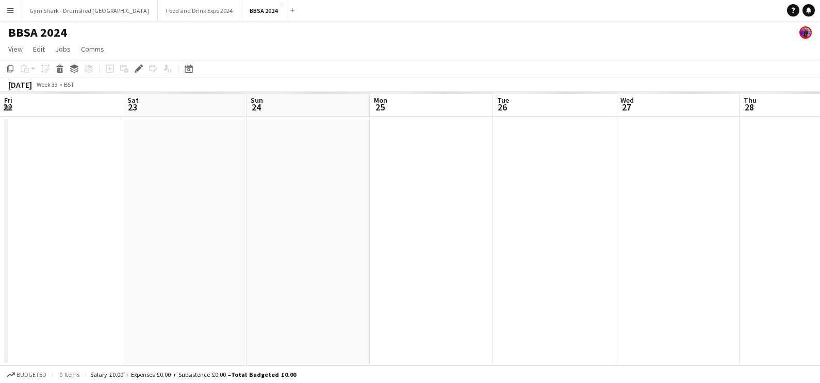 The width and height of the screenshot is (820, 383). Describe the element at coordinates (69, 374) in the screenshot. I see `span: 0 items` at that location.